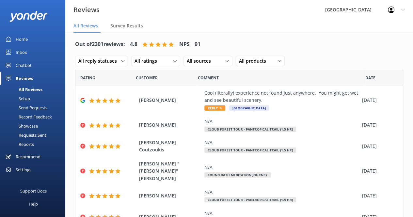  I want to click on h4: NPS, so click(184, 44).